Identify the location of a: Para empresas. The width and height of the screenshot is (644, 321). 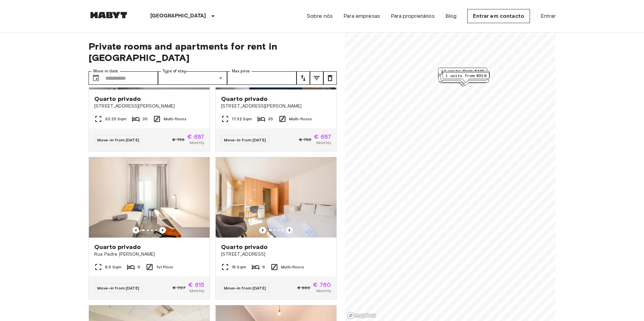
(361, 16).